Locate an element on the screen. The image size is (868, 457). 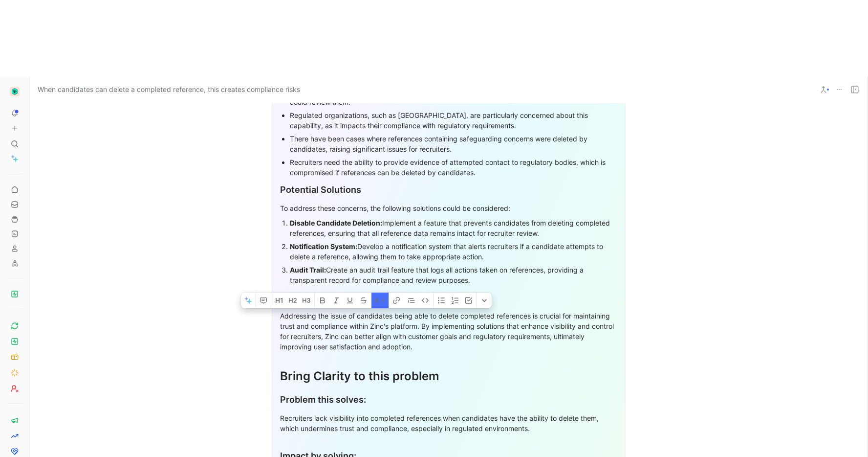
strong: Notification System: is located at coordinates (323, 246).